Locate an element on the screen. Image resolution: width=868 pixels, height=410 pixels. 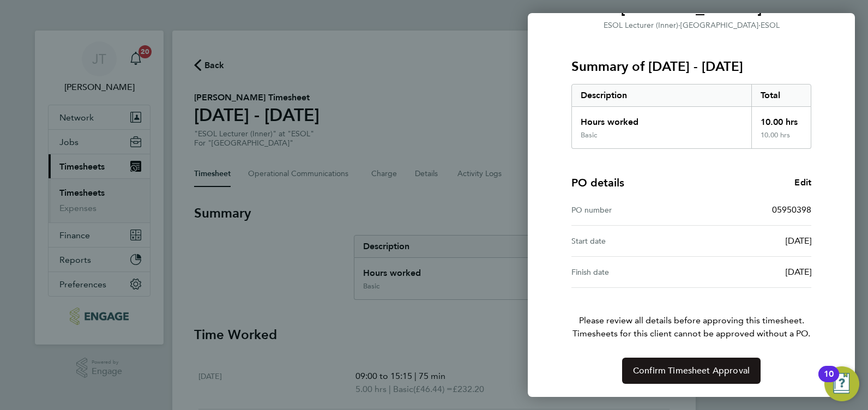
div: Basic is located at coordinates (589, 135).